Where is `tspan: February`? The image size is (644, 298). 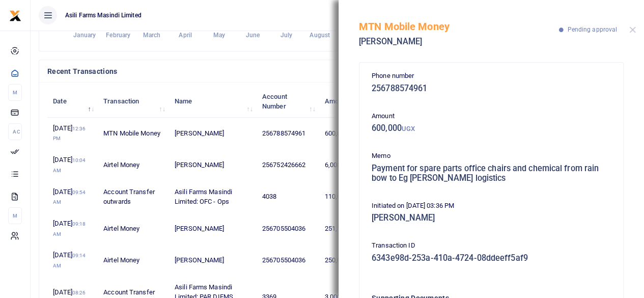
tspan: February is located at coordinates (118, 35).